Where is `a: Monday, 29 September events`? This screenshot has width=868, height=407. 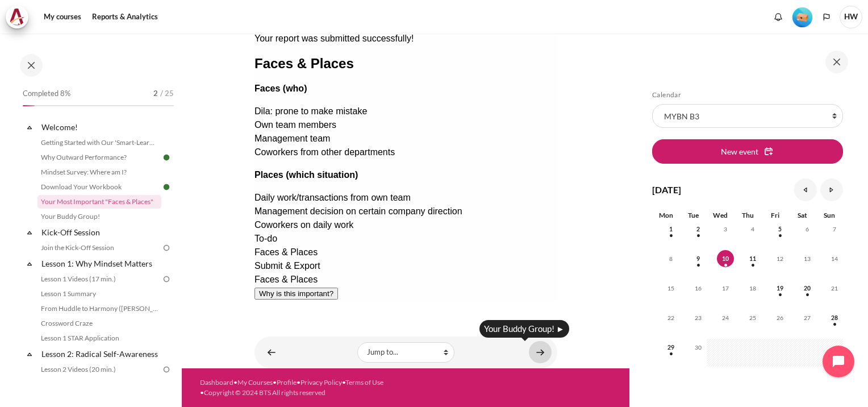
a: Monday, 29 September events is located at coordinates (671, 348).